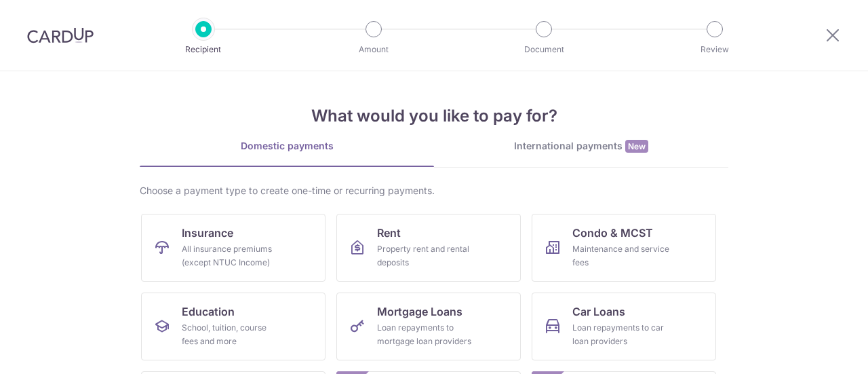  What do you see at coordinates (231, 255) in the screenshot?
I see `div: All insurance premiums (except NTUC Income)` at bounding box center [231, 255].